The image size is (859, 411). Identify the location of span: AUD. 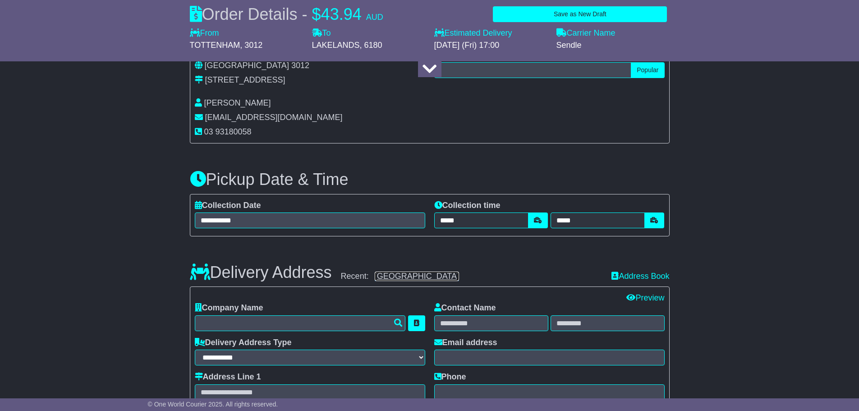
(375, 17).